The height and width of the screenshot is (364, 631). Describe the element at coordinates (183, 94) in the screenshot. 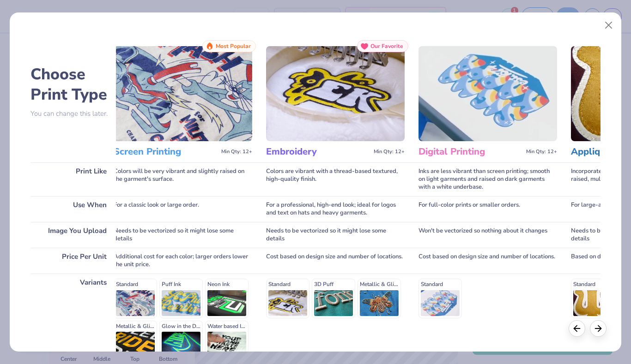

I see `img: Screen Printing` at that location.